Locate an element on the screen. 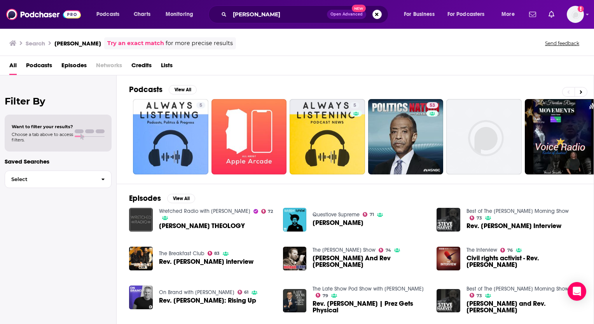 The height and width of the screenshot is (324, 594). img: Rev. Al Sharpton interview is located at coordinates (141, 258).